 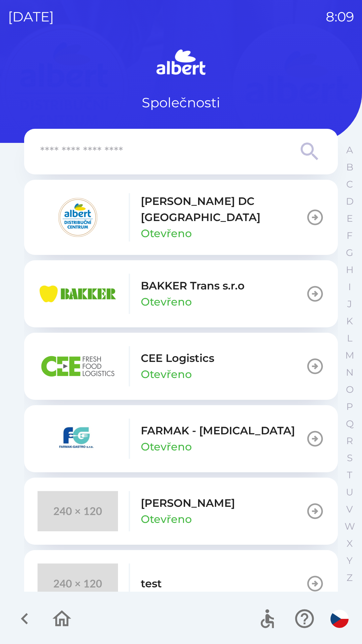 I want to click on p: Z, so click(x=349, y=577).